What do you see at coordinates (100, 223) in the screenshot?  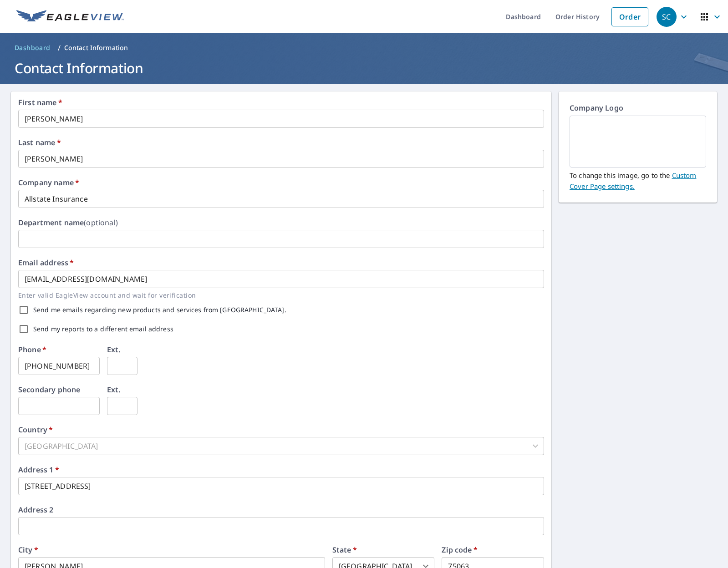 I see `b: (optional)` at bounding box center [100, 223].